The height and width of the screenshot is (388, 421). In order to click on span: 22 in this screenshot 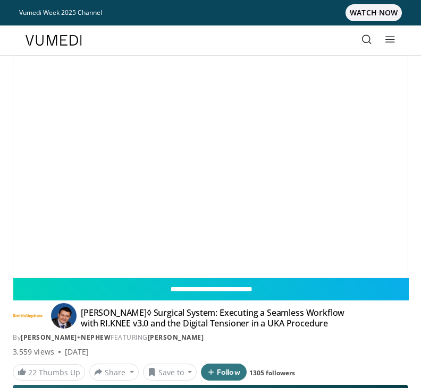, I will do `click(32, 372)`.